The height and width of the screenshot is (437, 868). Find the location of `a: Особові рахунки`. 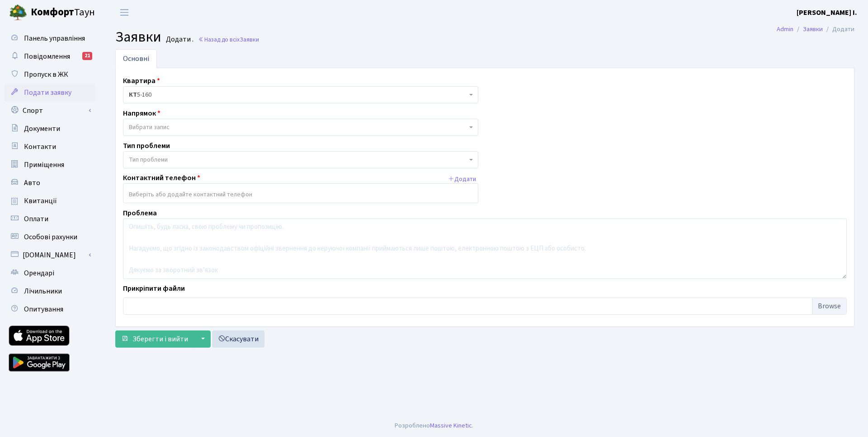

a: Особові рахунки is located at coordinates (50, 237).